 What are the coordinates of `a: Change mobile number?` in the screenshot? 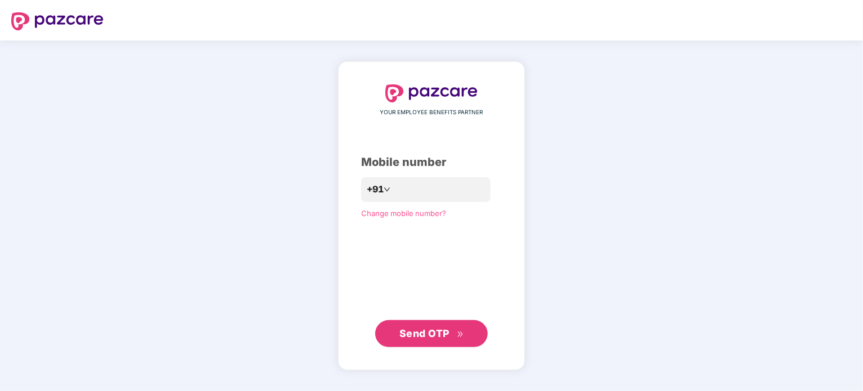 It's located at (403, 213).